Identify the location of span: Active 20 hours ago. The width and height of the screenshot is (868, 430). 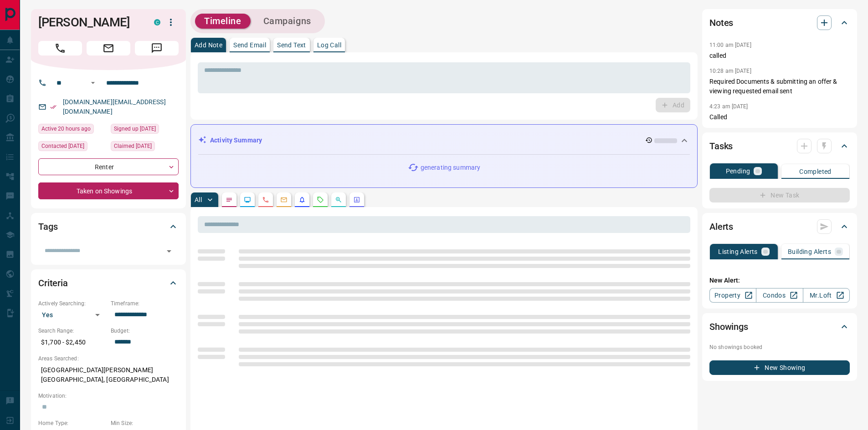
(66, 129).